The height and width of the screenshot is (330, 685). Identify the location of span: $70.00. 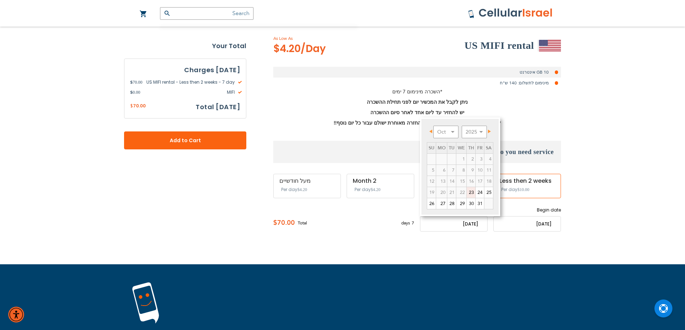
(285, 223).